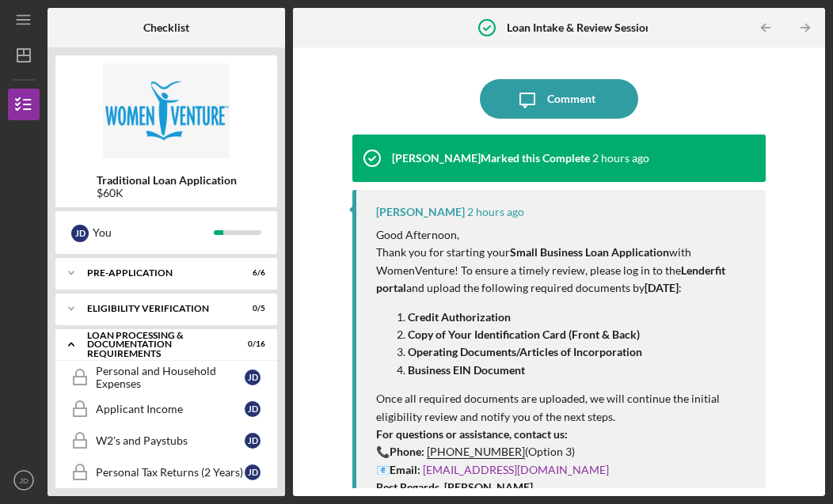  Describe the element at coordinates (170, 409) in the screenshot. I see `div: Applicant Income` at that location.